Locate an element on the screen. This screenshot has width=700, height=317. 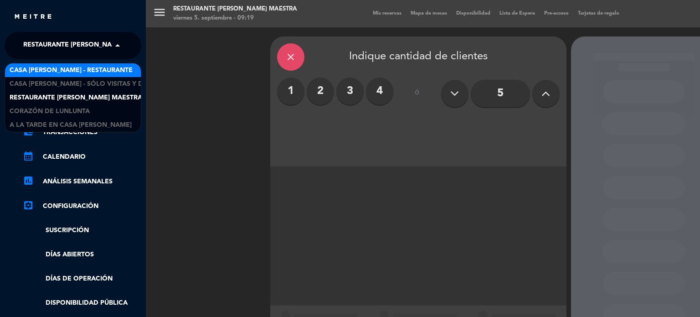
a: Suscripción is located at coordinates (82, 230).